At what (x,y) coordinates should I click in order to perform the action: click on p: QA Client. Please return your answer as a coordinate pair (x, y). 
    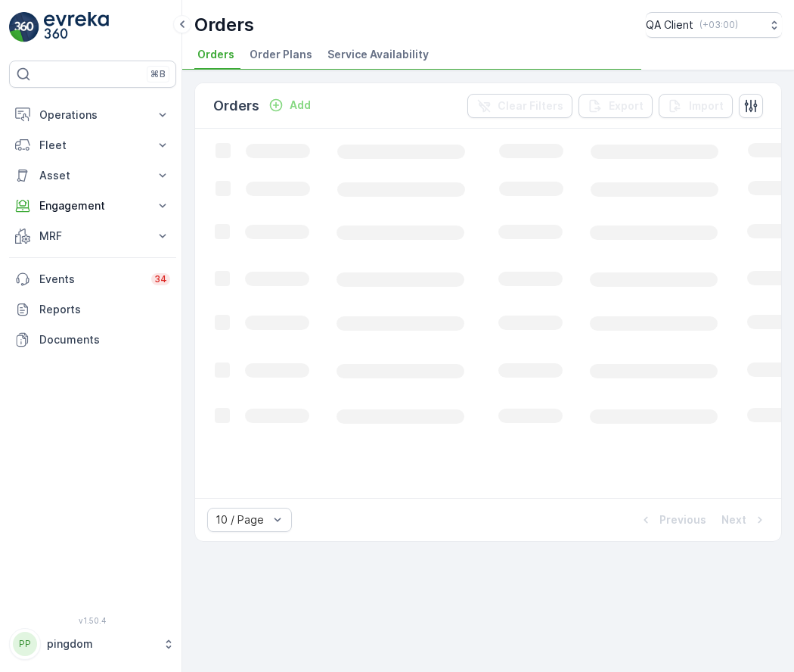
    Looking at the image, I should click on (670, 25).